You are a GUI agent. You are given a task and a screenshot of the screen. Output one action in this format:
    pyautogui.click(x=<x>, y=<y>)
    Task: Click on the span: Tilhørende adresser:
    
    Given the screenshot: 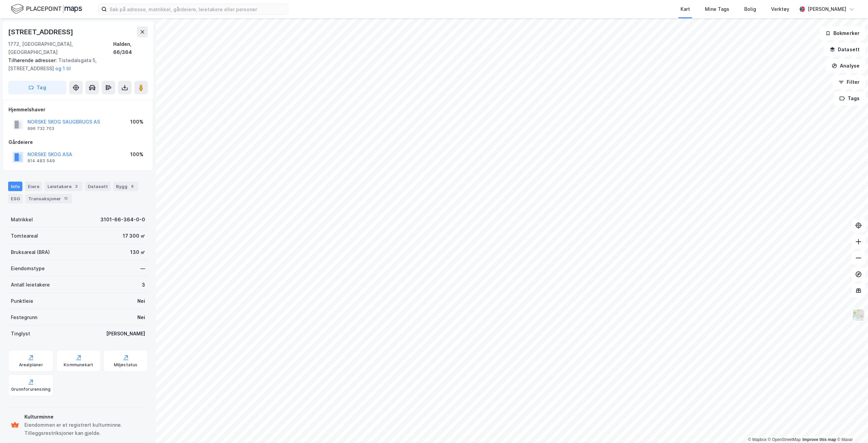 What is the action you would take?
    pyautogui.click(x=33, y=60)
    